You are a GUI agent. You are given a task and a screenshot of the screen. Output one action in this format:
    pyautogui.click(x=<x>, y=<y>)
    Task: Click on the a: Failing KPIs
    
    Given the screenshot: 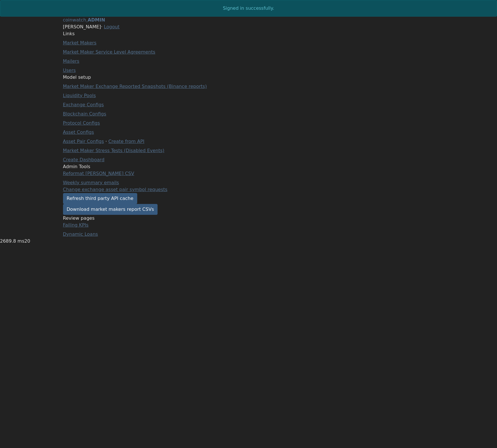 What is the action you would take?
    pyautogui.click(x=75, y=225)
    